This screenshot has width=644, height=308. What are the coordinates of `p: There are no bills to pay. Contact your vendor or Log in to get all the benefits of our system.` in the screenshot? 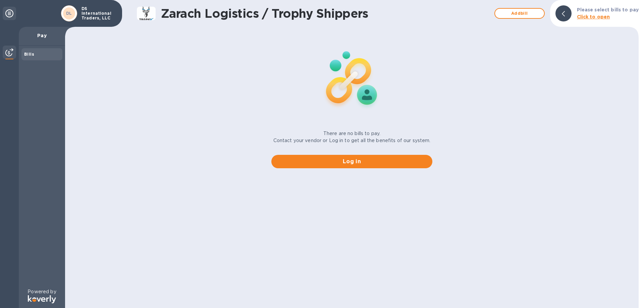 It's located at (352, 137).